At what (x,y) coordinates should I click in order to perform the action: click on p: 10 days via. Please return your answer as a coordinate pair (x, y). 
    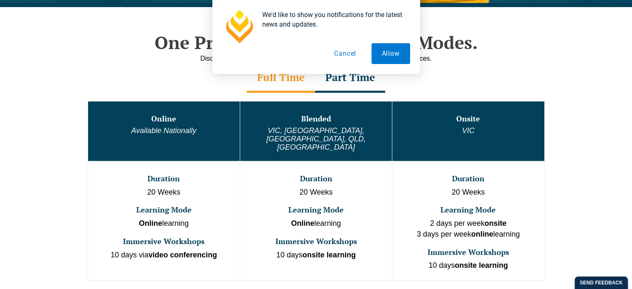
    Looking at the image, I should click on (164, 255).